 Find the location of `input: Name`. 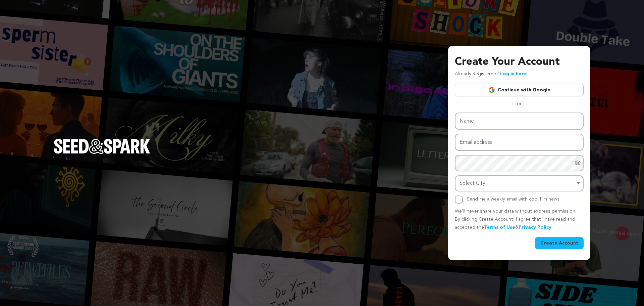

input: Name is located at coordinates (519, 121).